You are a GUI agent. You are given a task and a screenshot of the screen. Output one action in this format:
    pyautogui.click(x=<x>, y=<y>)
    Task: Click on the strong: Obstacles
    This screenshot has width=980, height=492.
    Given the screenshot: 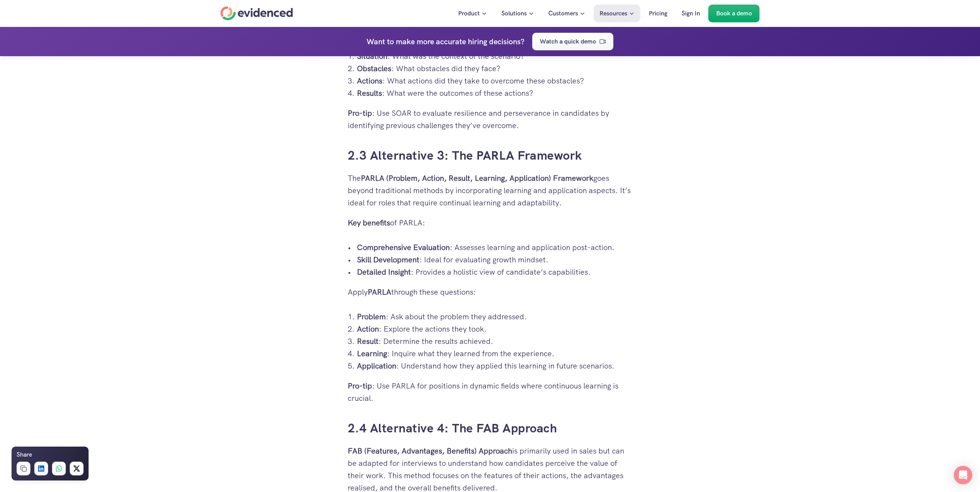 What is the action you would take?
    pyautogui.click(x=374, y=68)
    